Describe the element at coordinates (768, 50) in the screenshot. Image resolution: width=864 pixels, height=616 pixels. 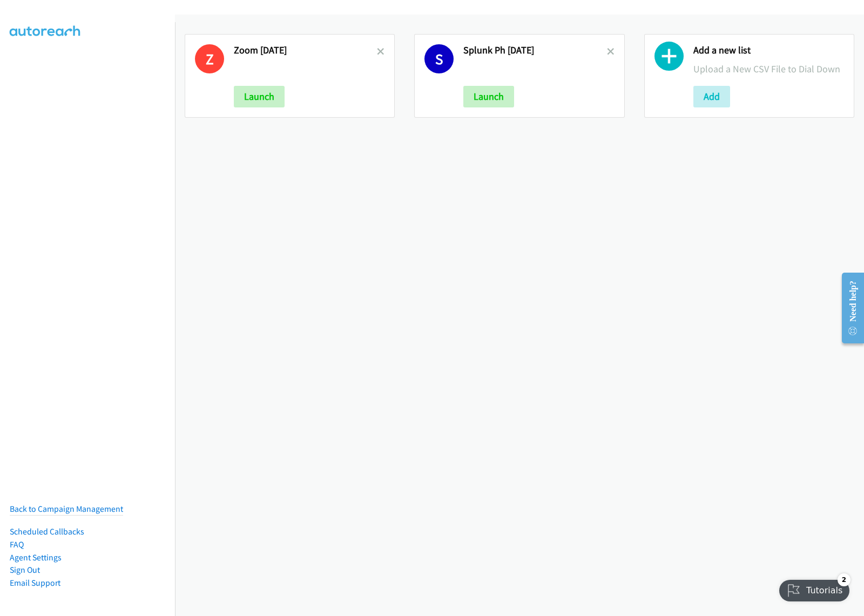
I see `h2: Add a new list` at that location.